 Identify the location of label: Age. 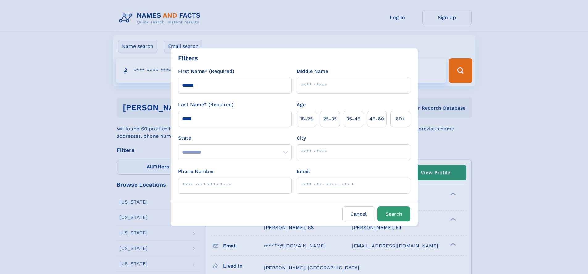
(301, 105).